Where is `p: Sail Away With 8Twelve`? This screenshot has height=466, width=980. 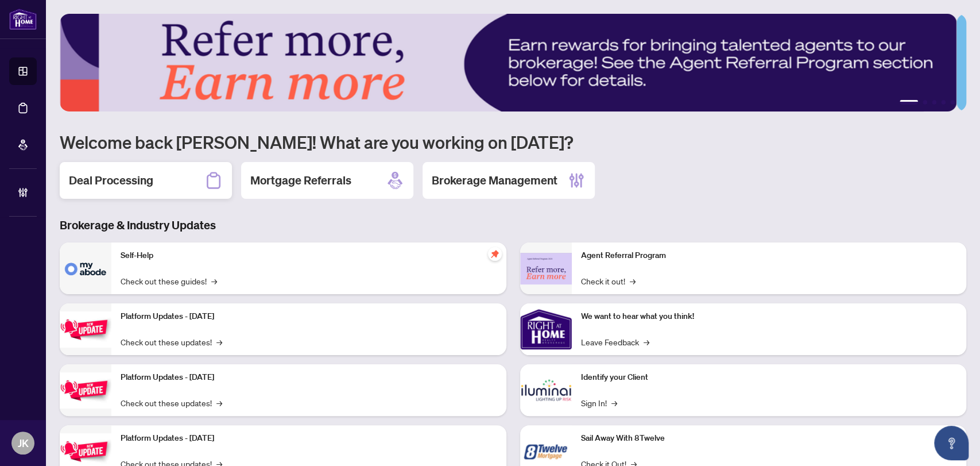
p: Sail Away With 8Twelve is located at coordinates (769, 438).